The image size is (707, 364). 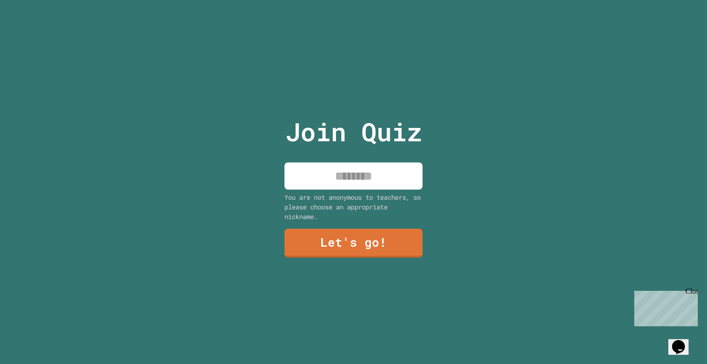 What do you see at coordinates (34, 31) in the screenshot?
I see `div: Chat with us now!Close` at bounding box center [34, 31].